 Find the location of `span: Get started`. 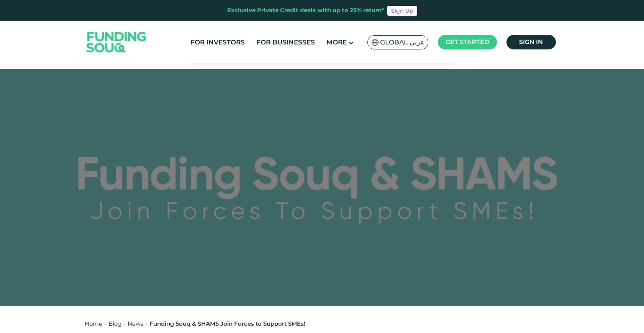

span: Get started is located at coordinates (467, 42).